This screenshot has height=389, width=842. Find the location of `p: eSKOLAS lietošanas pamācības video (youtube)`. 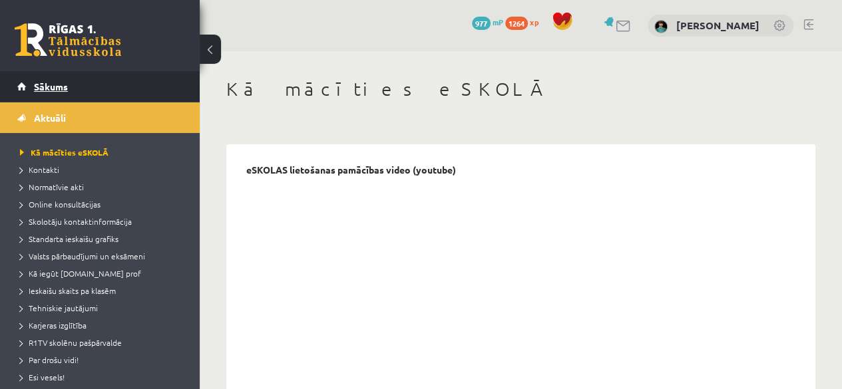

p: eSKOLAS lietošanas pamācības video (youtube) is located at coordinates (351, 170).